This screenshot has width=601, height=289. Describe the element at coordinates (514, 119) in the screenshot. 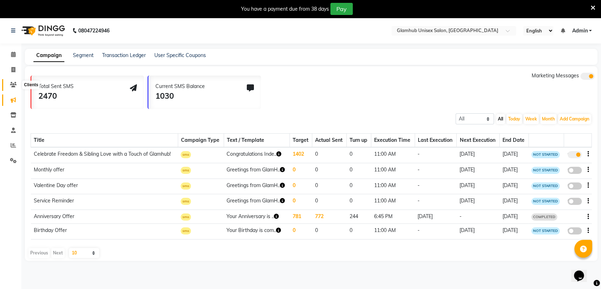

I see `button: Today` at that location.